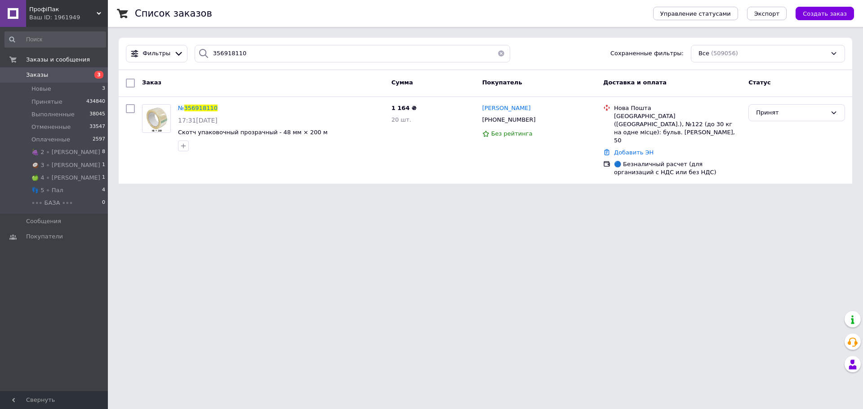  Describe the element at coordinates (633, 152) in the screenshot. I see `a: Добавить ЭН` at that location.